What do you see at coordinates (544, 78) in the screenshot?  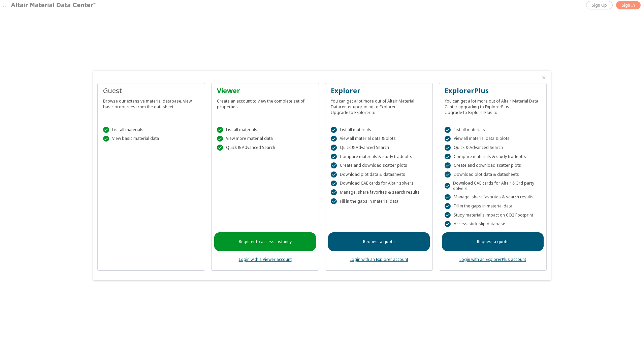 I see `button: Close` at bounding box center [544, 78].